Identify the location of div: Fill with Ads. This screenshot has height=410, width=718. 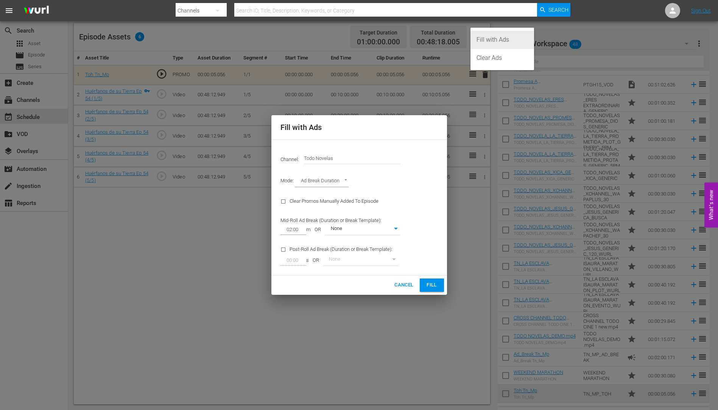
(502, 40).